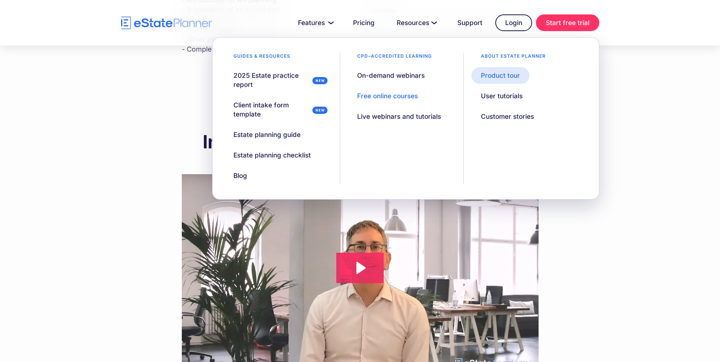 The width and height of the screenshot is (720, 362). I want to click on div: Estate planning guide, so click(267, 135).